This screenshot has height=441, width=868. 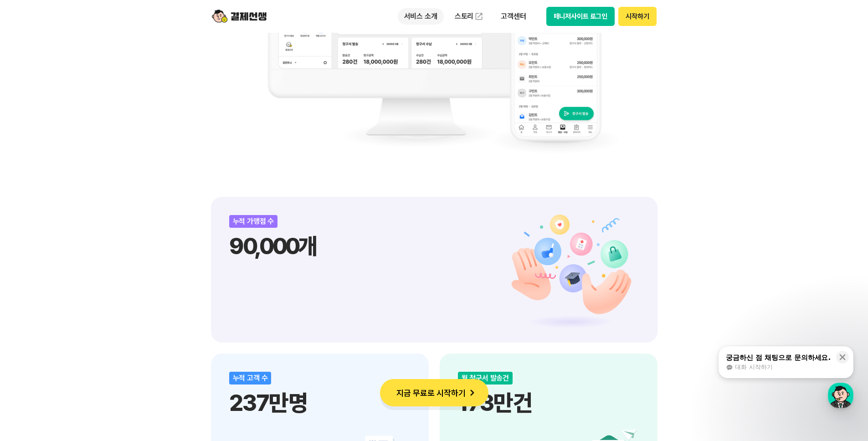 I want to click on img: logo, so click(x=240, y=17).